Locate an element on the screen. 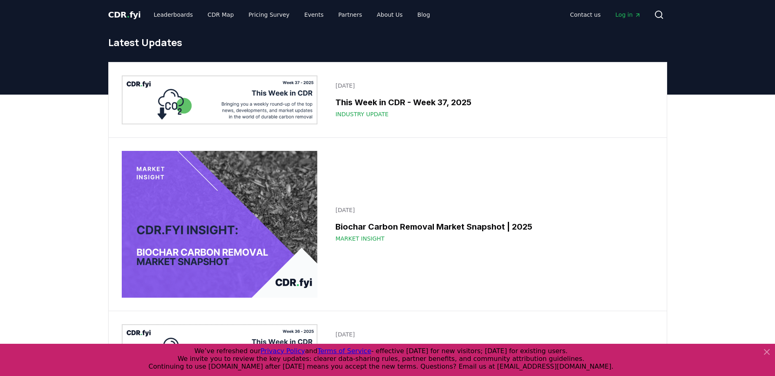 The image size is (775, 376). a: CDR.fyi is located at coordinates (125, 15).